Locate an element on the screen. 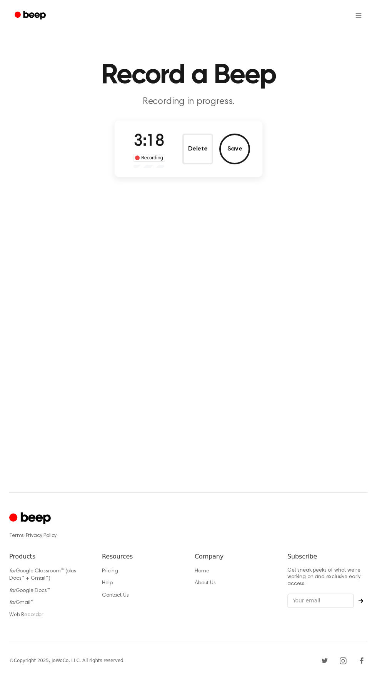 The width and height of the screenshot is (377, 679). a: forGmail™ is located at coordinates (21, 602).